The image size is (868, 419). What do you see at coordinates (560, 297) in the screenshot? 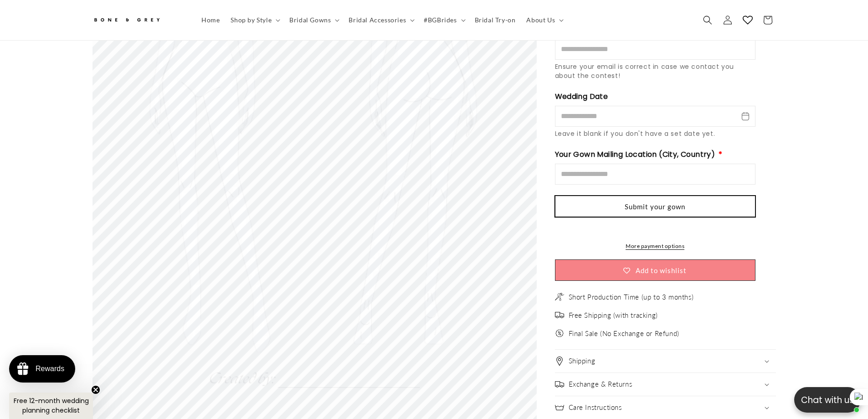
I see `img: needle.png` at bounding box center [560, 297].